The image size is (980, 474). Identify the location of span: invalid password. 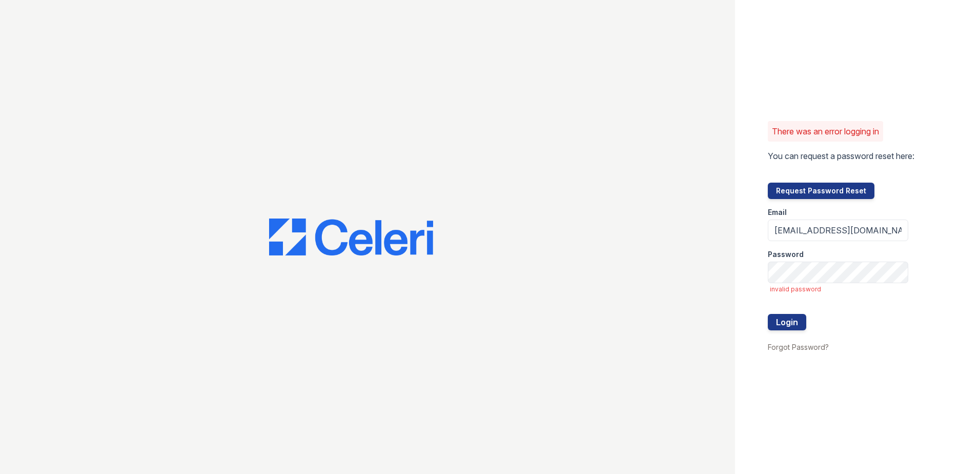
(839, 290).